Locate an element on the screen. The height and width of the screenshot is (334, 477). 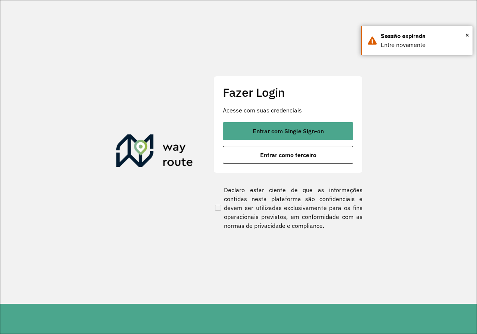
span: Entrar como terceiro is located at coordinates (288, 155).